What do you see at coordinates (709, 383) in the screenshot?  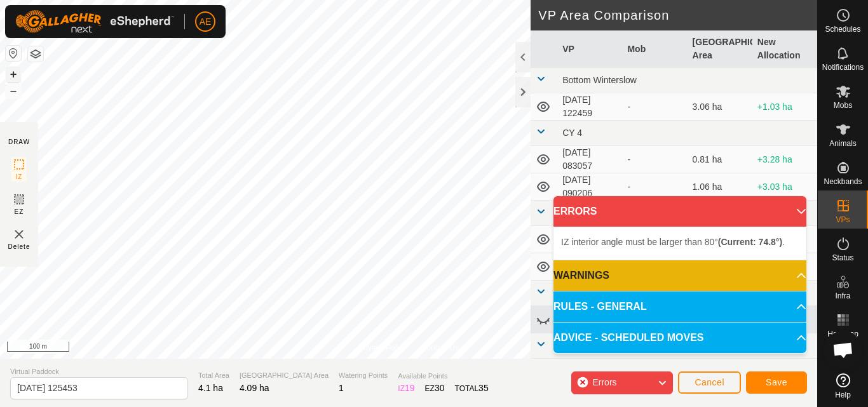 I see `span: Cancel` at bounding box center [709, 383].